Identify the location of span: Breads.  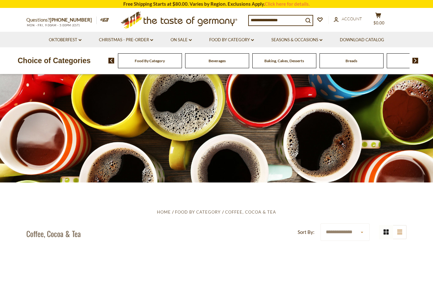
(351, 61).